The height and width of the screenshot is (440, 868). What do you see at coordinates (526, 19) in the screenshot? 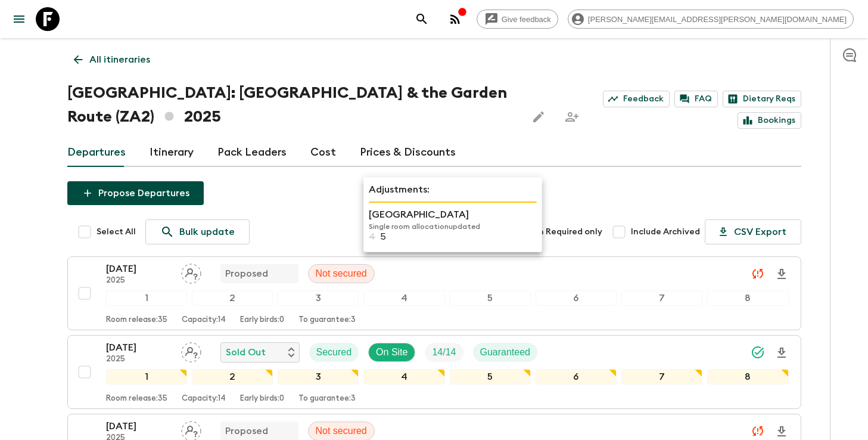
I see `span: Give feedback` at bounding box center [526, 19].